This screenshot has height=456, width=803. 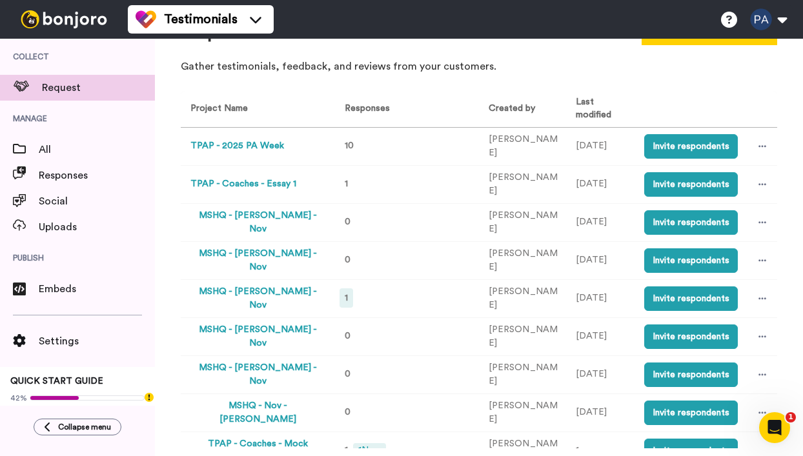 What do you see at coordinates (479, 66) in the screenshot?
I see `p: Gather testimonials, feedback, and reviews from your customers.` at bounding box center [479, 66].